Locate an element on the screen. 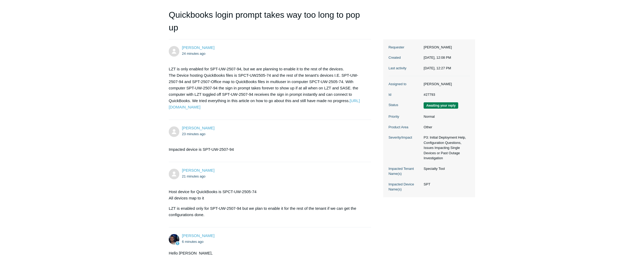 This screenshot has width=644, height=255. dt: Status is located at coordinates (405, 105).